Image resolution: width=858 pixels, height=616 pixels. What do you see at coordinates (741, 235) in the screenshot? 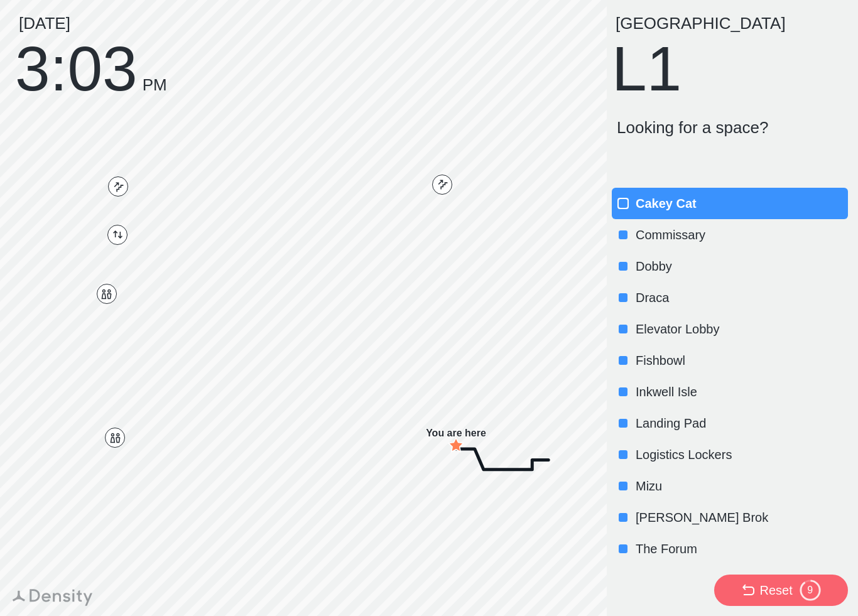
I see `p: Commissary` at bounding box center [741, 235].